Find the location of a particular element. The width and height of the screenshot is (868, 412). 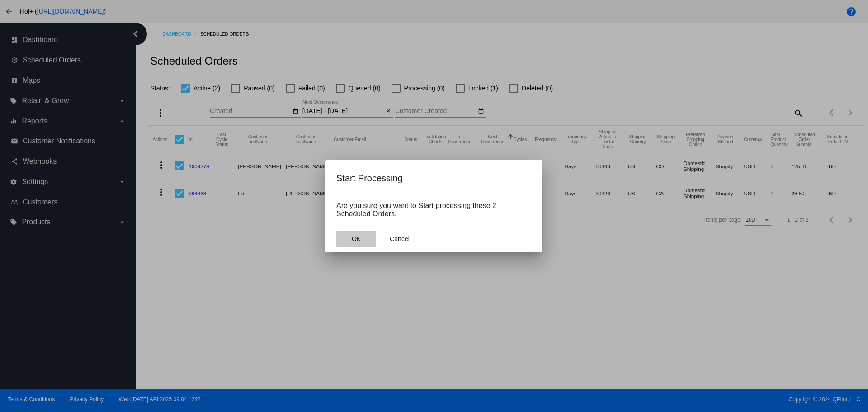

p: Are you sure you want to Start processing these 2 Scheduled Orders. is located at coordinates (434, 210).